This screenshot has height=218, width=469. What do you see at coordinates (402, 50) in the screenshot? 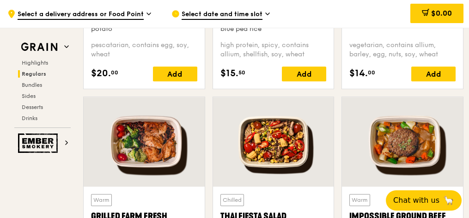
I see `div: vegetarian, contains allium, barley, egg, nuts, soy, wheat` at bounding box center [402, 50].